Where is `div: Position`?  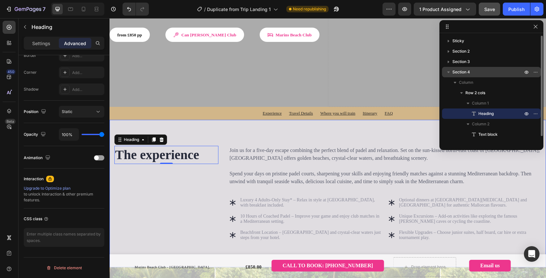
div: Position is located at coordinates (35, 112).